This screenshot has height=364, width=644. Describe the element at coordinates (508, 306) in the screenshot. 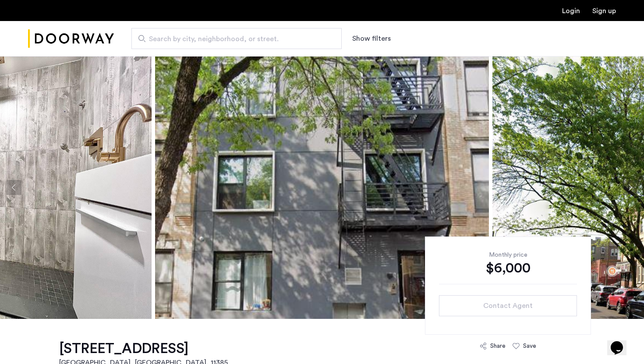

I see `button: button` at that location.